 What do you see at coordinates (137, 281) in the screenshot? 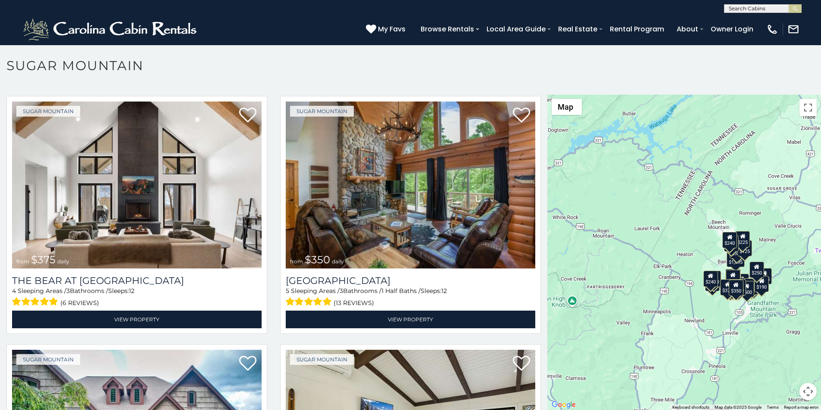
I see `h3: The Bear At Sugar Mountain` at bounding box center [137, 281].